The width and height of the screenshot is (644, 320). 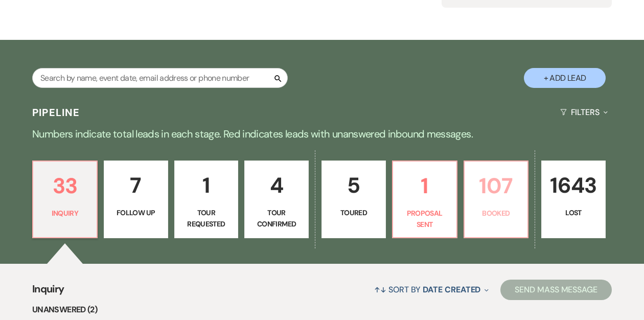 I want to click on p: 107, so click(x=496, y=185).